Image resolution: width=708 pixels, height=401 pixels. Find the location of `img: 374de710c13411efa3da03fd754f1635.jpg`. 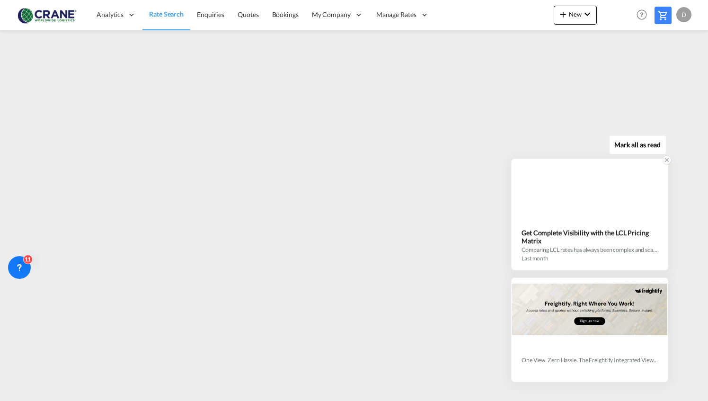

img: 374de710c13411efa3da03fd754f1635.jpg is located at coordinates (46, 15).